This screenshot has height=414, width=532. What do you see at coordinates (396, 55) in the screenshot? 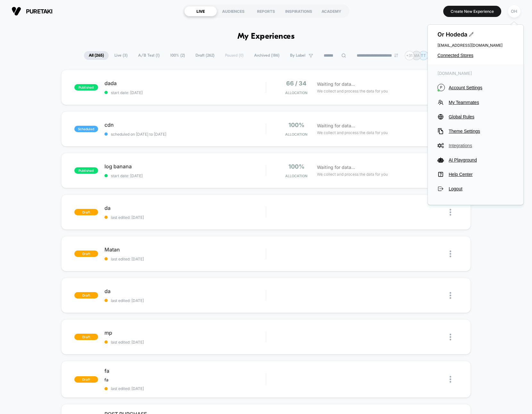
I see `img: end` at bounding box center [396, 55].